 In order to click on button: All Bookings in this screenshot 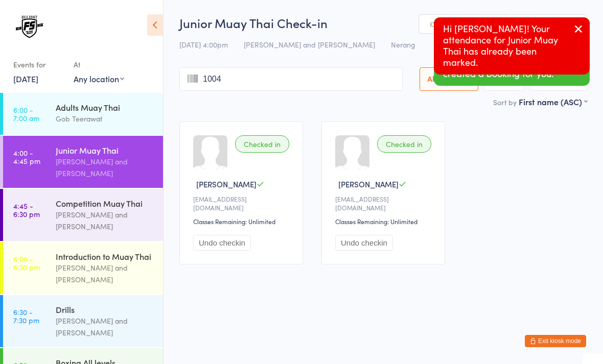, I will do `click(450, 79)`.